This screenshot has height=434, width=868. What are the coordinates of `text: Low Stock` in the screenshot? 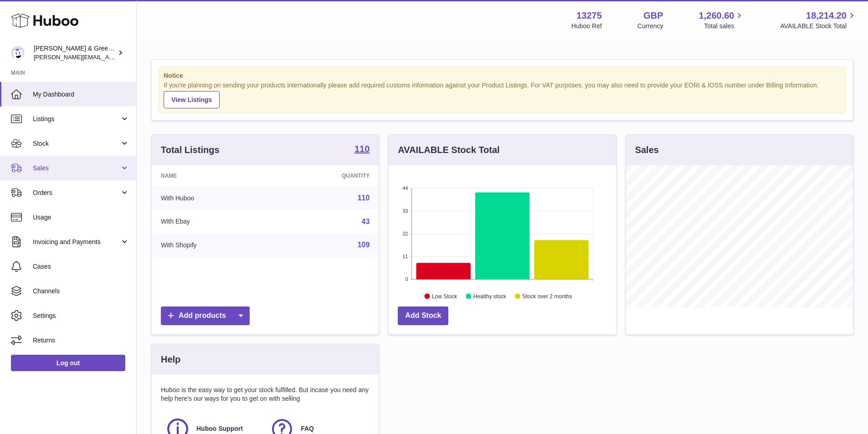 It's located at (445, 296).